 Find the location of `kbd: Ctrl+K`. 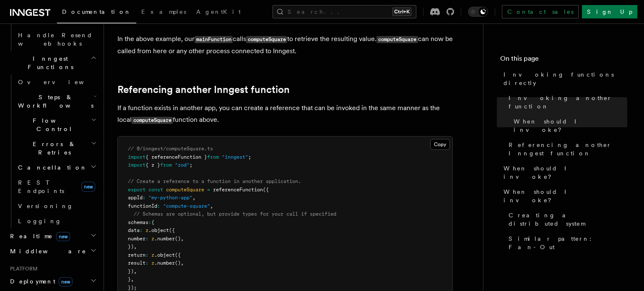

kbd: Ctrl+K is located at coordinates (401, 12).